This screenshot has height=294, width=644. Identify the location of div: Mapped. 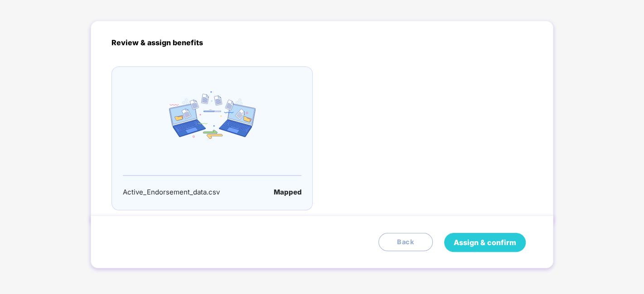
(287, 192).